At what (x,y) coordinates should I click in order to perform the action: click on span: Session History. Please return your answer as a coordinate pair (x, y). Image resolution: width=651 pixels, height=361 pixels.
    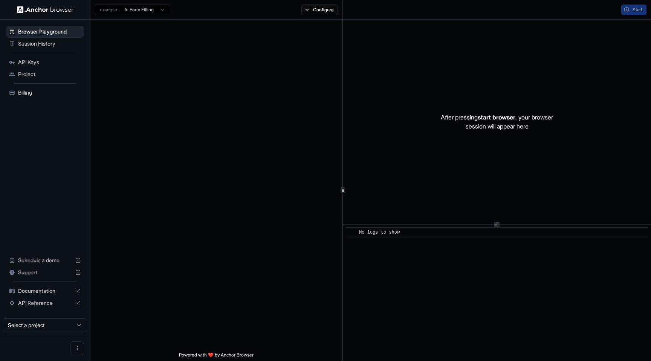
    Looking at the image, I should click on (49, 44).